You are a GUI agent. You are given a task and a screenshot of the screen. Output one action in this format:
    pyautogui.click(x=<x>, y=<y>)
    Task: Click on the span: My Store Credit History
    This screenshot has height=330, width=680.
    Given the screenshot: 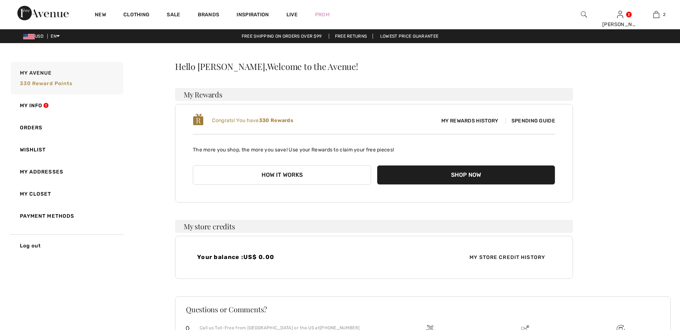 What is the action you would take?
    pyautogui.click(x=507, y=257)
    